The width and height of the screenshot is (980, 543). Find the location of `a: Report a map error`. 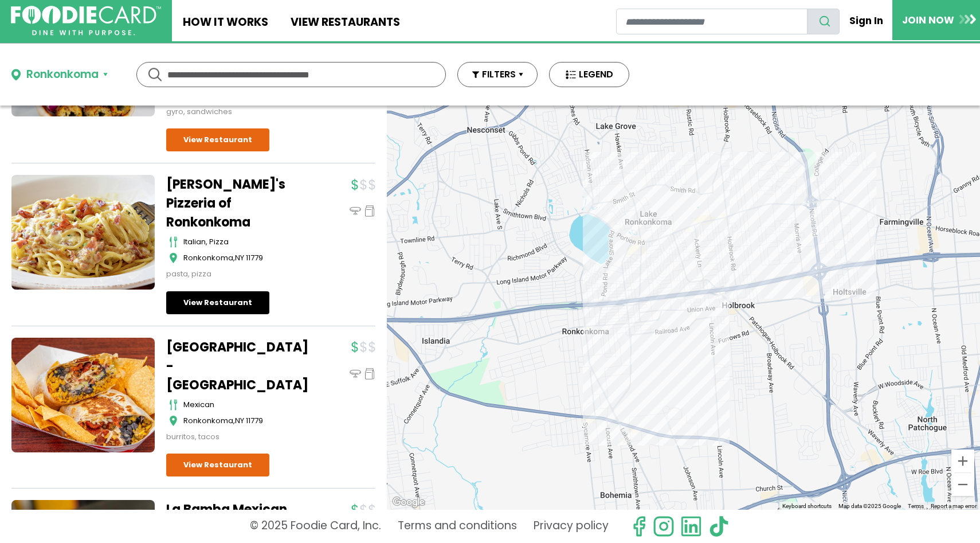

a: Report a map error is located at coordinates (954, 506).